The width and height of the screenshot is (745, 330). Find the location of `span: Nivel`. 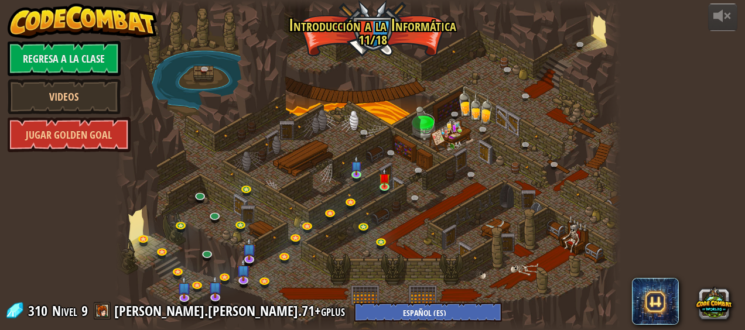

span: Nivel is located at coordinates (64, 311).